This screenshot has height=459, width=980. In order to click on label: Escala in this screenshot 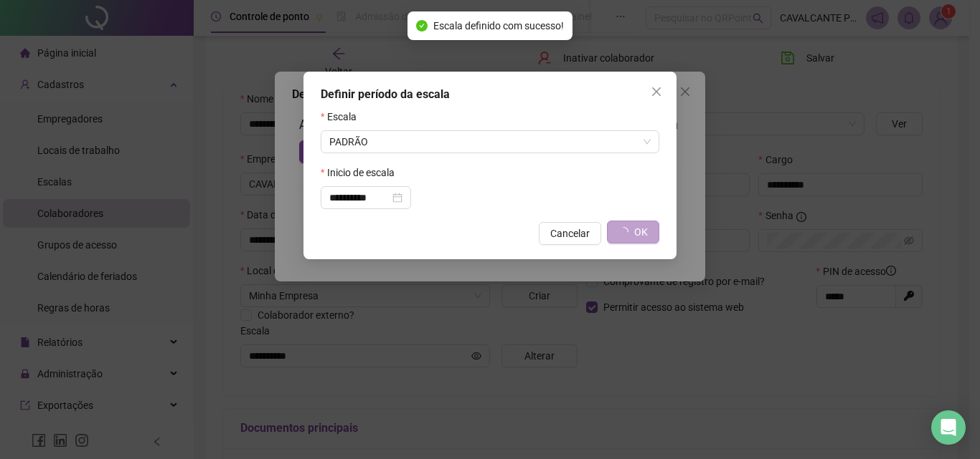, I will do `click(343, 117)`.